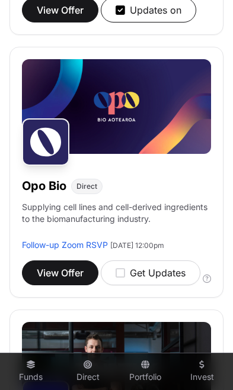 Image resolution: width=233 pixels, height=390 pixels. I want to click on a: Funds, so click(31, 372).